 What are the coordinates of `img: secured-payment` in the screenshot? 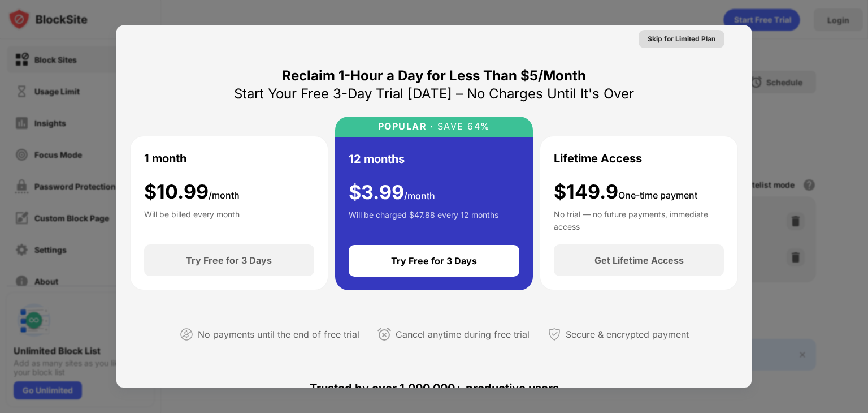 It's located at (555, 334).